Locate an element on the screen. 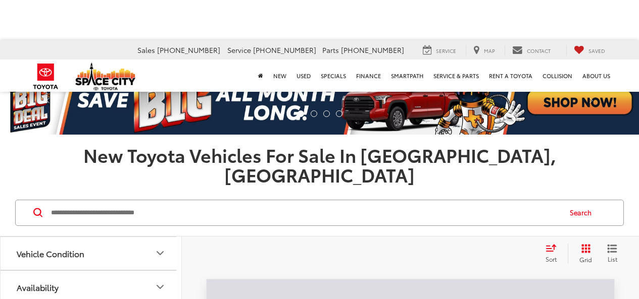 The image size is (639, 299). a: Finance is located at coordinates (368, 76).